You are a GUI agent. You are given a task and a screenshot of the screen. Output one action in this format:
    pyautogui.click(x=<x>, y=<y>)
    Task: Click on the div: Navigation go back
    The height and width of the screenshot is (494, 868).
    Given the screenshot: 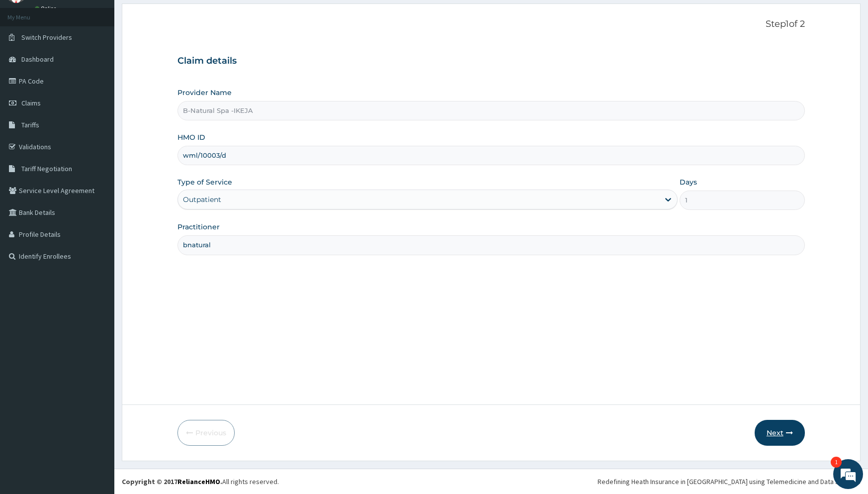 What is the action you would take?
    pyautogui.click(x=18, y=62)
    